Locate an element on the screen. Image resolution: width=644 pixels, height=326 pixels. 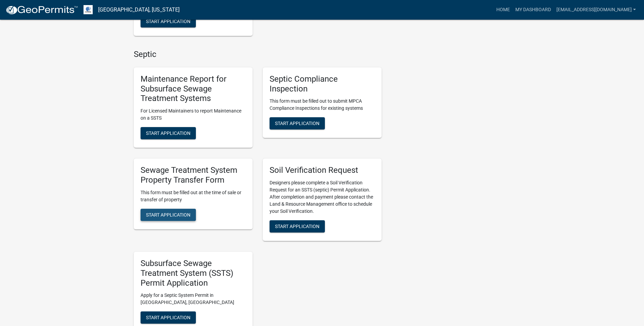
img: Otter Tail County, Minnesota is located at coordinates (88, 10).